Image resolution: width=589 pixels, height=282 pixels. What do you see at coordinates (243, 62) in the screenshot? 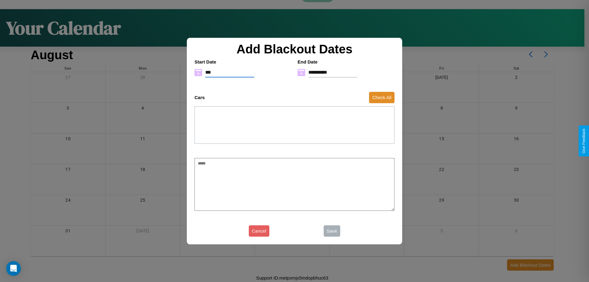
I see `h4: Start Date` at bounding box center [243, 62].